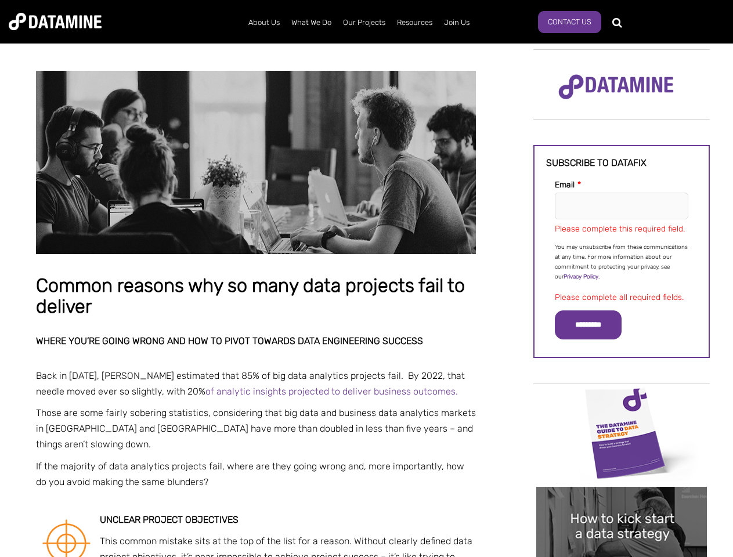 The height and width of the screenshot is (557, 733). What do you see at coordinates (570, 22) in the screenshot?
I see `a: Contact Us` at bounding box center [570, 22].